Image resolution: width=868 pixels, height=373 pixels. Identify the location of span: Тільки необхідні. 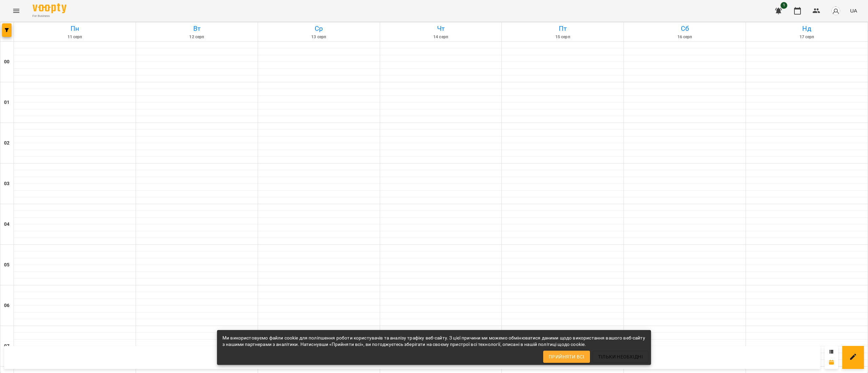
(620, 357).